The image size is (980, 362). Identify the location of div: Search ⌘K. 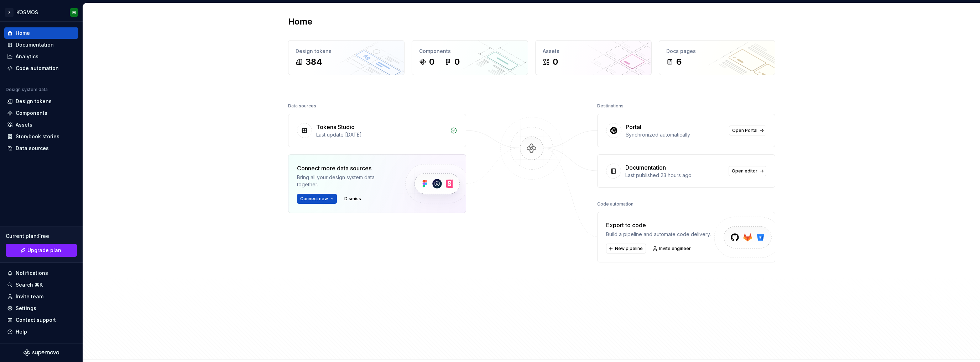
(29, 285).